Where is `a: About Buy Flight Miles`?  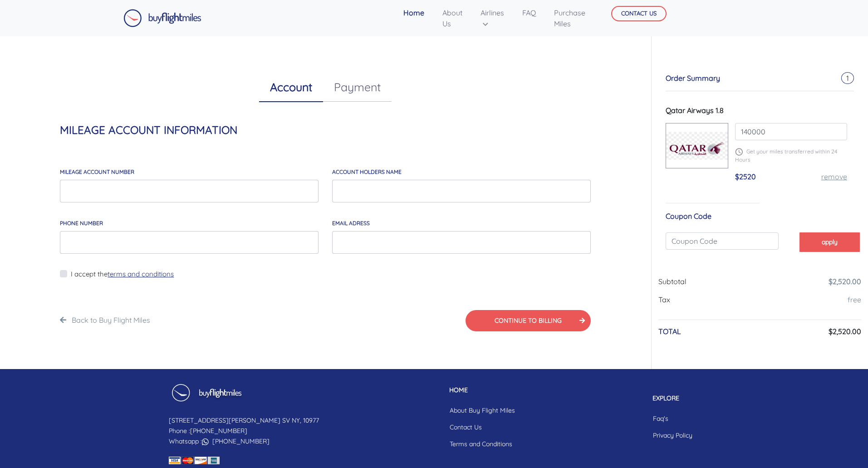
a: About Buy Flight Miles is located at coordinates (482, 410).